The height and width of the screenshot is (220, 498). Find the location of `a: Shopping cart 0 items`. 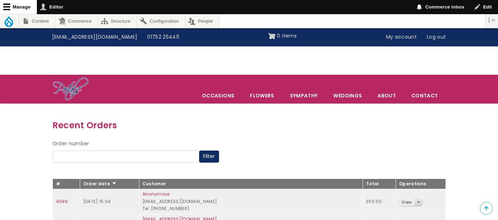

a: Shopping cart 0 items is located at coordinates (282, 36).